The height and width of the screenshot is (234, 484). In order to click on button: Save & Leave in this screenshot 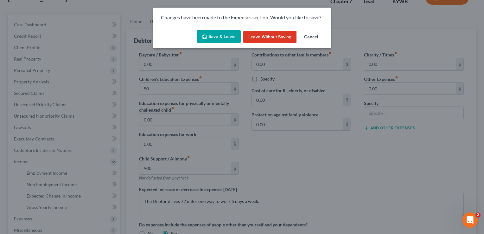, I will do `click(219, 37)`.